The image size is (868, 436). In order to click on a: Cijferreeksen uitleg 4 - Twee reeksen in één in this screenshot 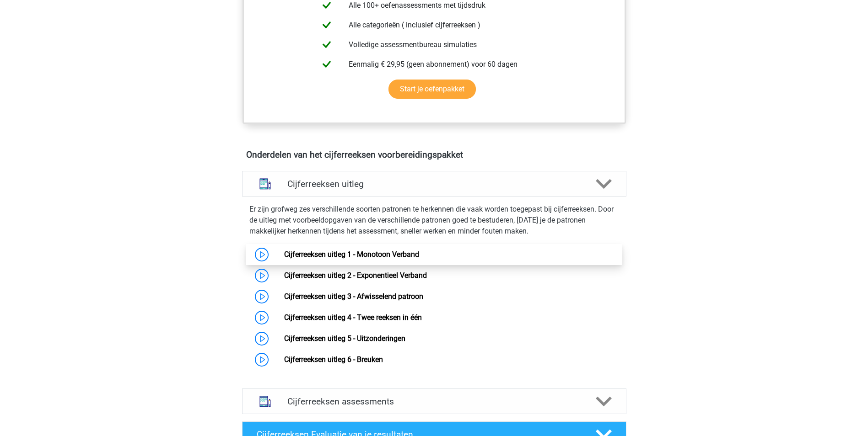, I will do `click(352, 318)`.